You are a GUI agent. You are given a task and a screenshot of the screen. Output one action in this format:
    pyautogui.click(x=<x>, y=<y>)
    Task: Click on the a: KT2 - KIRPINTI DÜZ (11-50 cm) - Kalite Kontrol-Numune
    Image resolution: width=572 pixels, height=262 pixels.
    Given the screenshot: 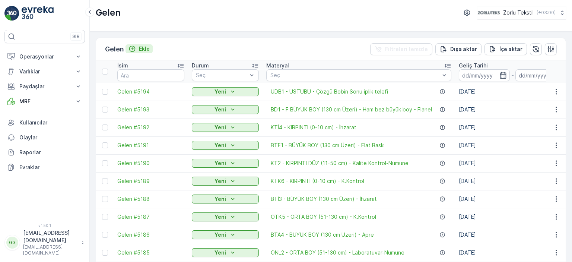 What is the action you would take?
    pyautogui.click(x=340, y=163)
    